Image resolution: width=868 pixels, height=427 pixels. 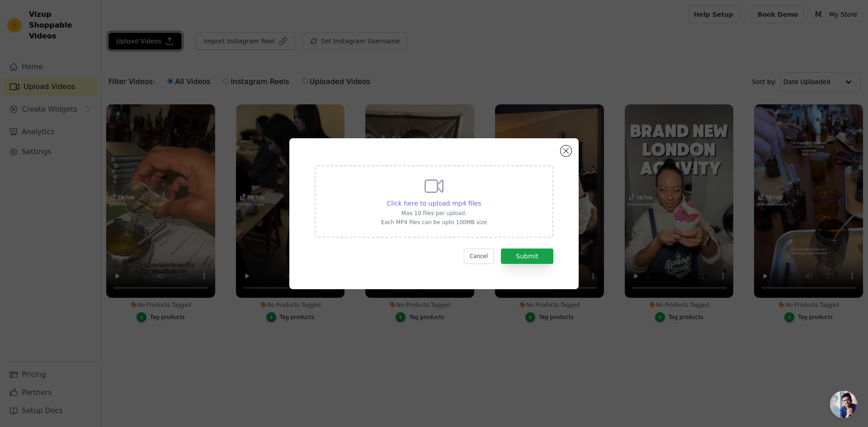 I want to click on button: Cancel, so click(x=479, y=256).